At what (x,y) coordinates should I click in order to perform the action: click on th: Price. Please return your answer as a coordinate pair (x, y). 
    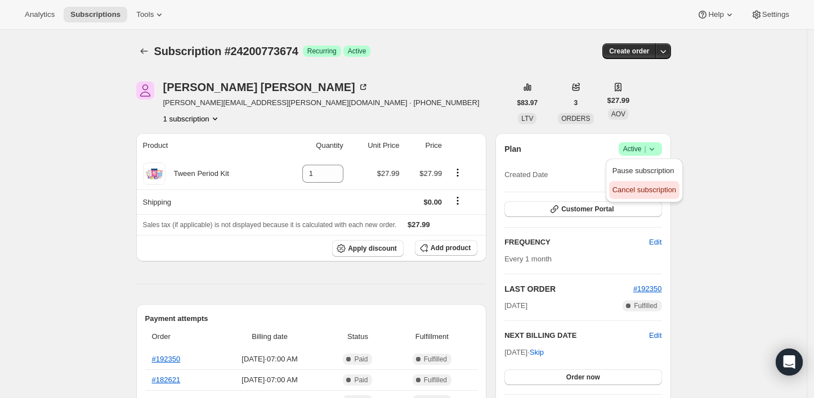
    Looking at the image, I should click on (424, 146).